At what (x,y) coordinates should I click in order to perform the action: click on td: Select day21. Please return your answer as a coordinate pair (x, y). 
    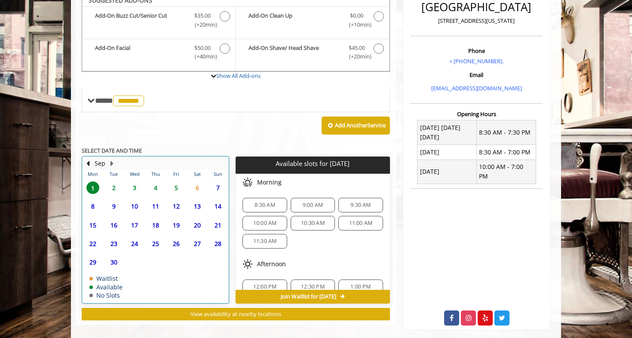
    Looking at the image, I should click on (218, 225).